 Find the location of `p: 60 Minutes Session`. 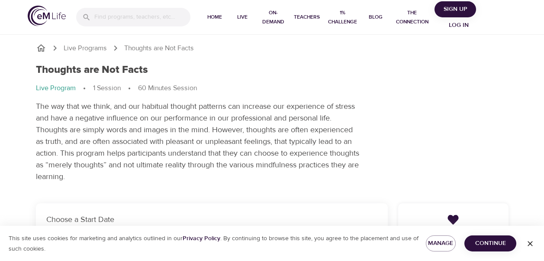

p: 60 Minutes Session is located at coordinates (168, 88).